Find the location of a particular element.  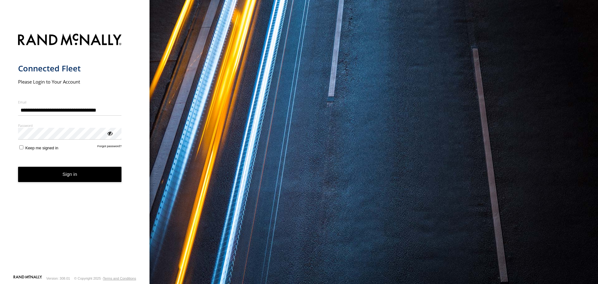

a: Terms and Conditions is located at coordinates (120, 278).